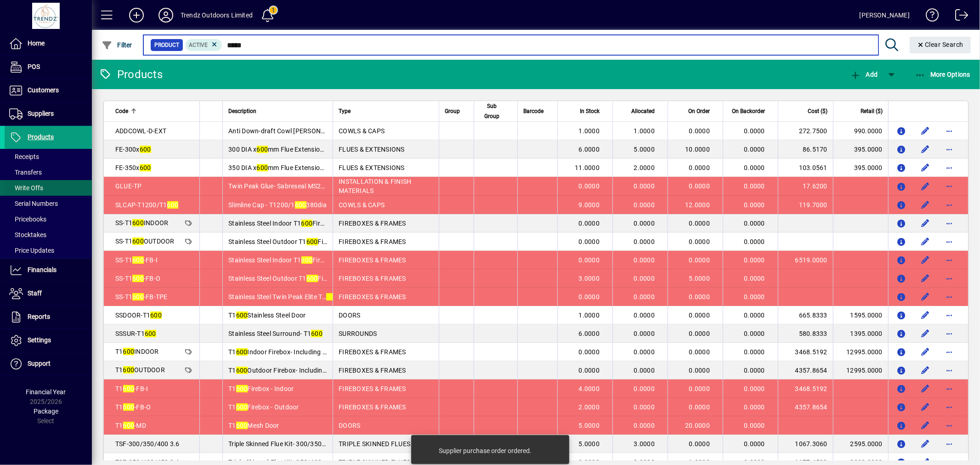  I want to click on span: In Stock, so click(590, 112).